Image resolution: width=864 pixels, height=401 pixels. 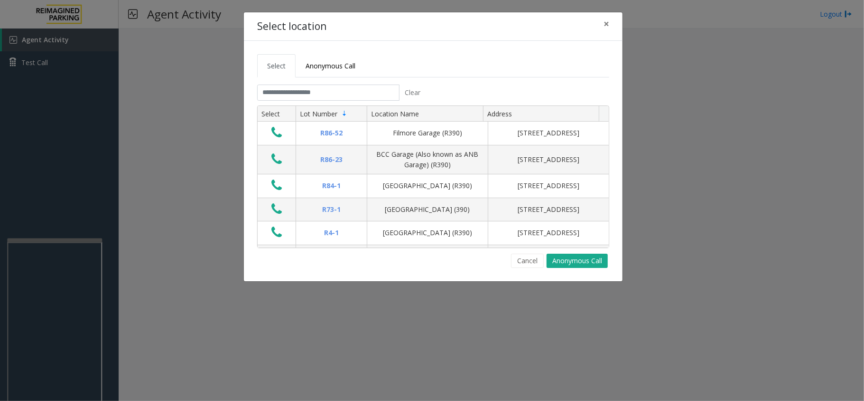 What do you see at coordinates (331, 209) in the screenshot?
I see `div: R73-1` at bounding box center [331, 209].